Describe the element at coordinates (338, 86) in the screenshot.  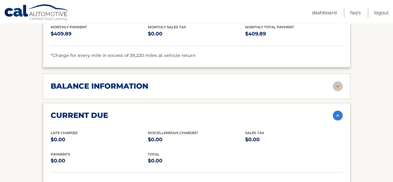
I see `img: accordion-rest.svg` at that location.